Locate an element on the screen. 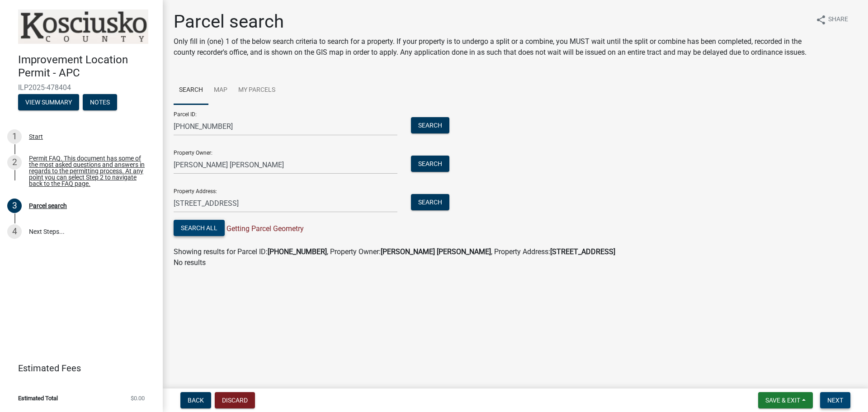 The height and width of the screenshot is (412, 868). div: Permit FAQ. This document has some of the most asked questions and answers in regards to the perm... is located at coordinates (89, 171).